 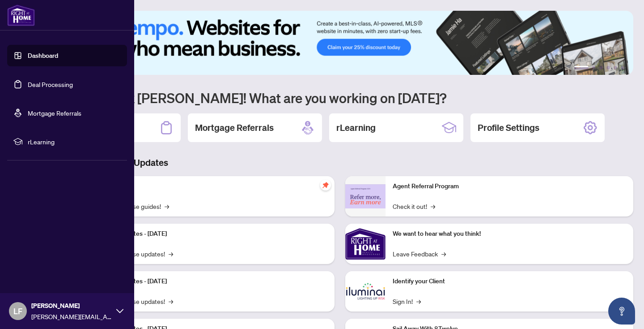 I want to click on button: 2, so click(x=594, y=68).